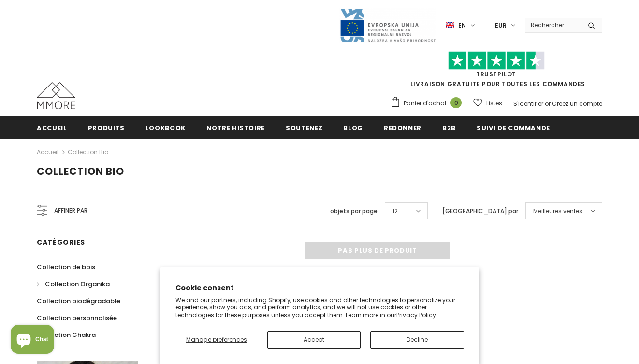 This screenshot has height=364, width=639. What do you see at coordinates (528, 103) in the screenshot?
I see `a: S'identifier` at bounding box center [528, 103].